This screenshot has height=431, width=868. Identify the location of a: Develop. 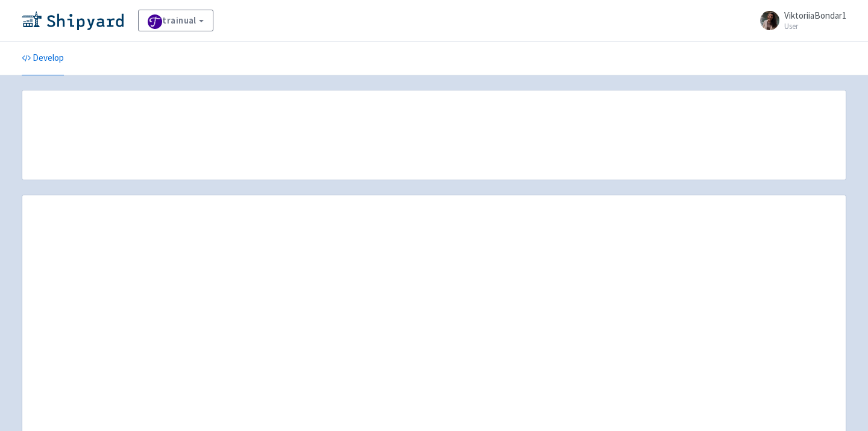
(43, 58).